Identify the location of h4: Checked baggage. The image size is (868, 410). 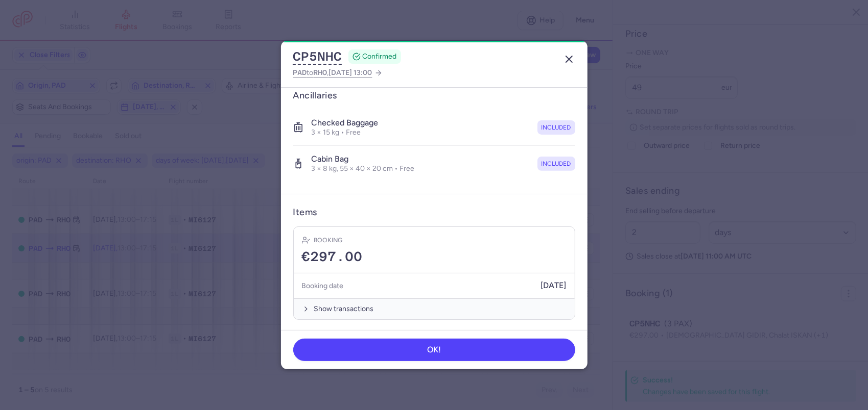
(344, 123).